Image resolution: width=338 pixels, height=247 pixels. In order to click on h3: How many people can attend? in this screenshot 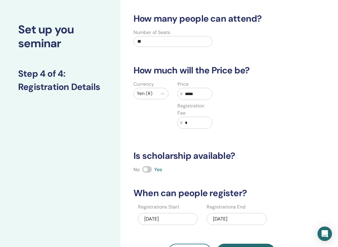, I will do `click(221, 19)`.